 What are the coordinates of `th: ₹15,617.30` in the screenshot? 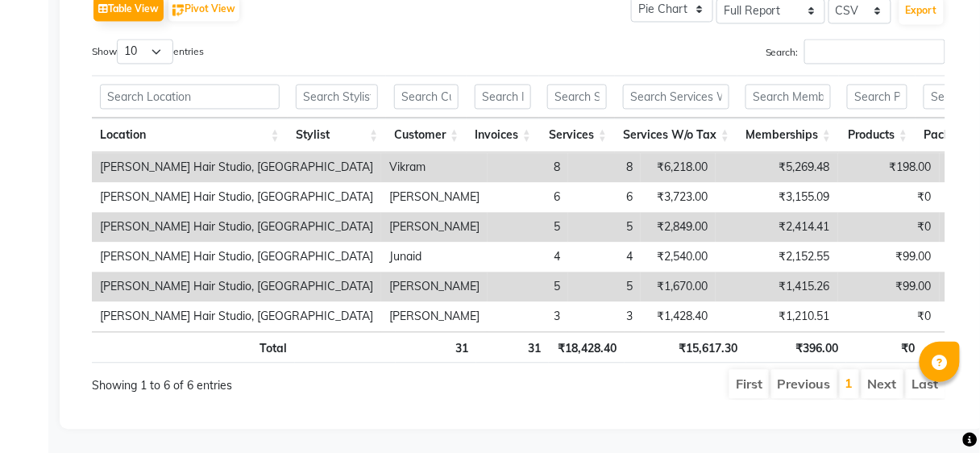 It's located at (685, 347).